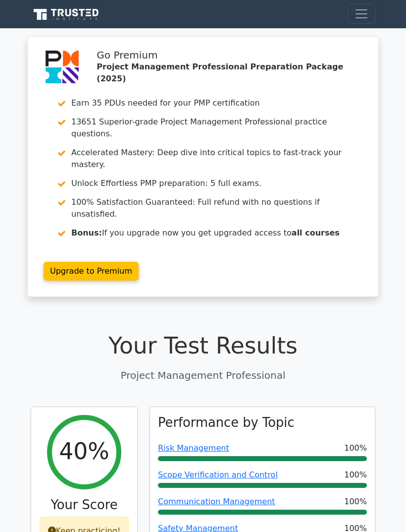  What do you see at coordinates (84, 504) in the screenshot?
I see `h3: Your Score` at bounding box center [84, 504].